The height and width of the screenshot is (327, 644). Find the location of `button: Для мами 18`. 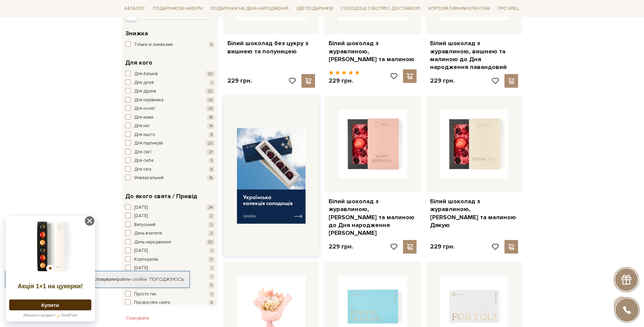

button: Для мами 18 is located at coordinates (169, 118).